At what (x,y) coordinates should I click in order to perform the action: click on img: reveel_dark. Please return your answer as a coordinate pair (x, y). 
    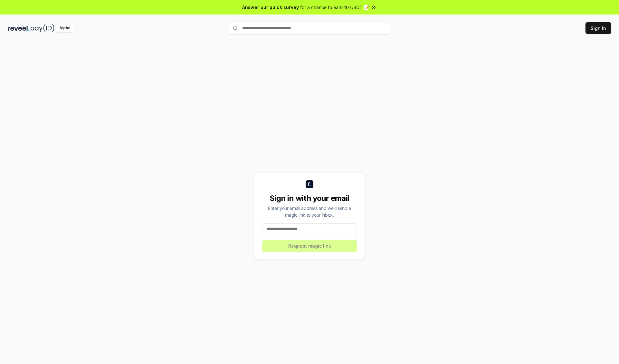
    Looking at the image, I should click on (18, 28).